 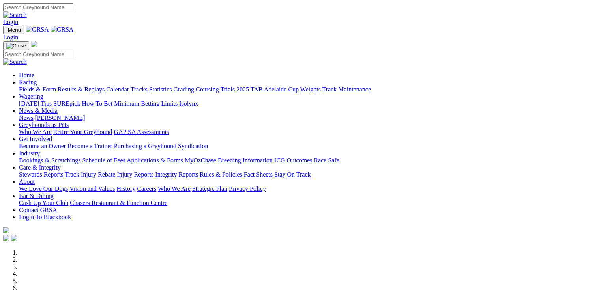 What do you see at coordinates (306, 189) in the screenshot?
I see `div: About` at bounding box center [306, 189].